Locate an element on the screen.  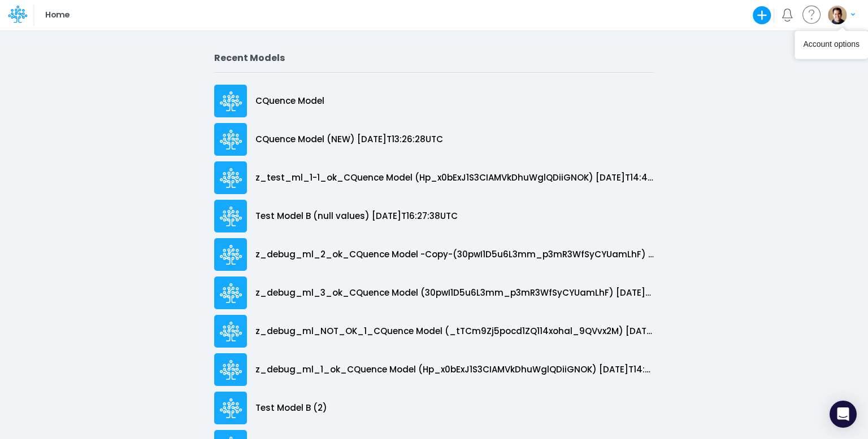
a: CQuence Model is located at coordinates (434, 101).